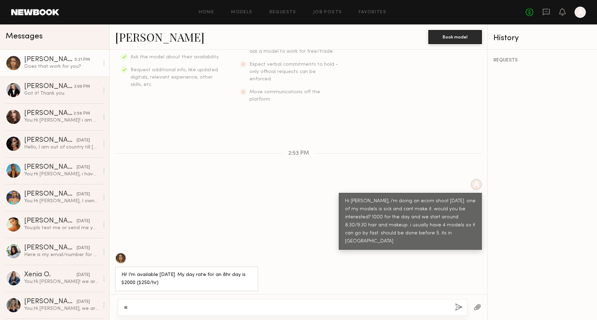 The image size is (597, 320). I want to click on div: History, so click(542, 38).